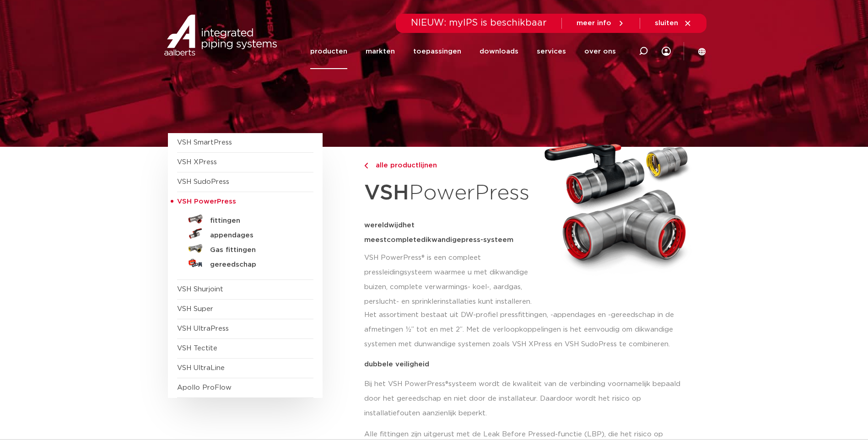 Image resolution: width=868 pixels, height=440 pixels. Describe the element at coordinates (195, 309) in the screenshot. I see `a: VSH Super` at that location.